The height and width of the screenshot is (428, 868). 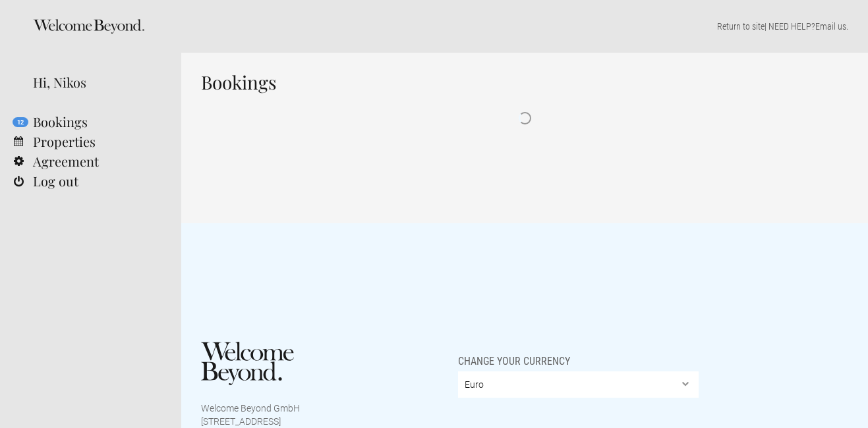 I want to click on img: Welcome Beyond, so click(x=247, y=364).